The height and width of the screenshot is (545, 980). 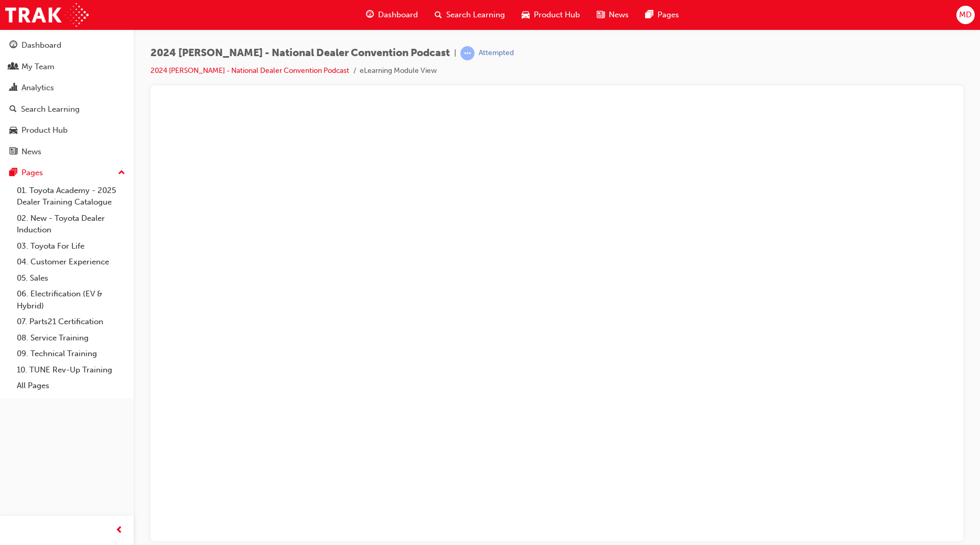 What do you see at coordinates (47, 15) in the screenshot?
I see `a: Trak` at bounding box center [47, 15].